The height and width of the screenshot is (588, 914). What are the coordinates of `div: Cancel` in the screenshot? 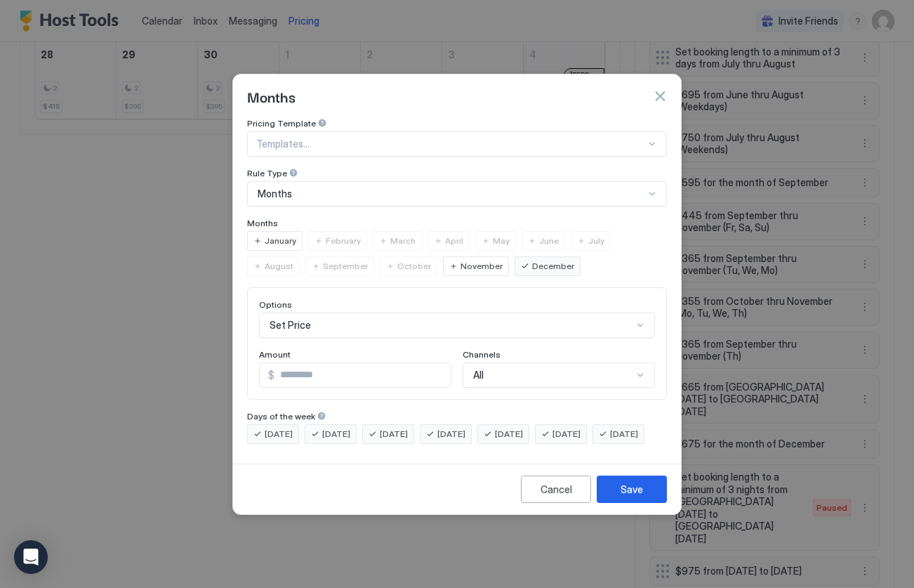 It's located at (556, 489).